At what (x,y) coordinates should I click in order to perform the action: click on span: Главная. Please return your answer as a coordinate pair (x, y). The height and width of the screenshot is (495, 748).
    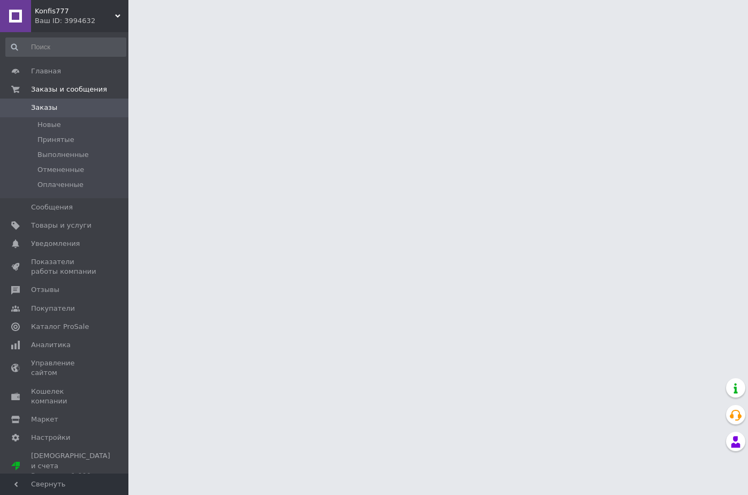
    Looking at the image, I should click on (46, 71).